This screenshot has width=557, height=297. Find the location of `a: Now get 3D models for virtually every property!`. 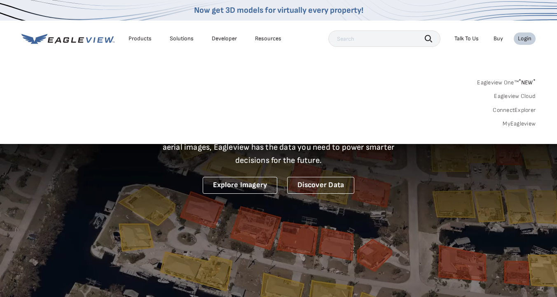

a: Now get 3D models for virtually every property! is located at coordinates (278, 10).